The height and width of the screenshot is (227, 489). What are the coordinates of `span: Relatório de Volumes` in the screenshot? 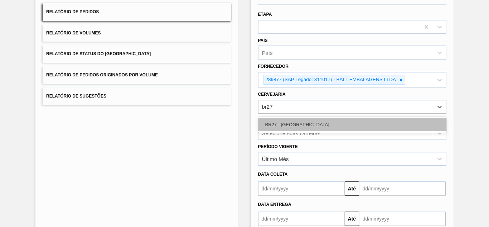 It's located at (73, 33).